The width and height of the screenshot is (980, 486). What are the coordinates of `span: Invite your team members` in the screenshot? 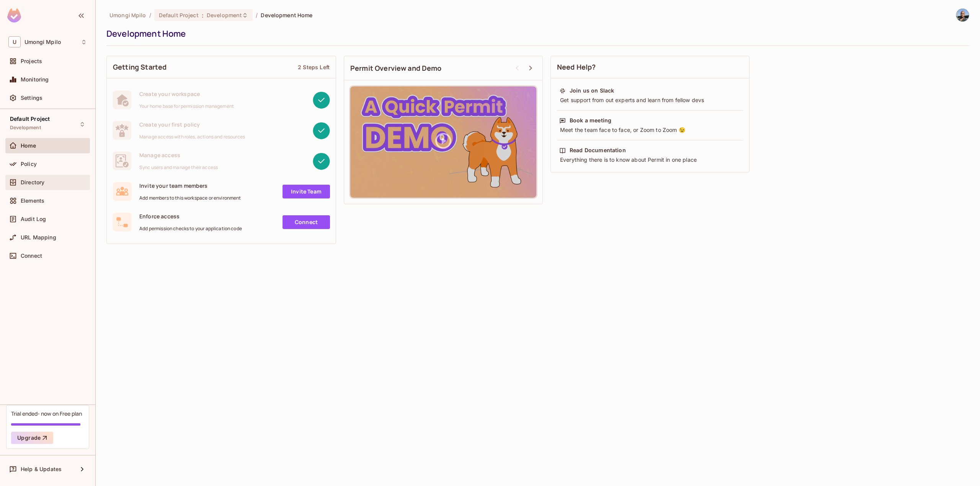 It's located at (190, 186).